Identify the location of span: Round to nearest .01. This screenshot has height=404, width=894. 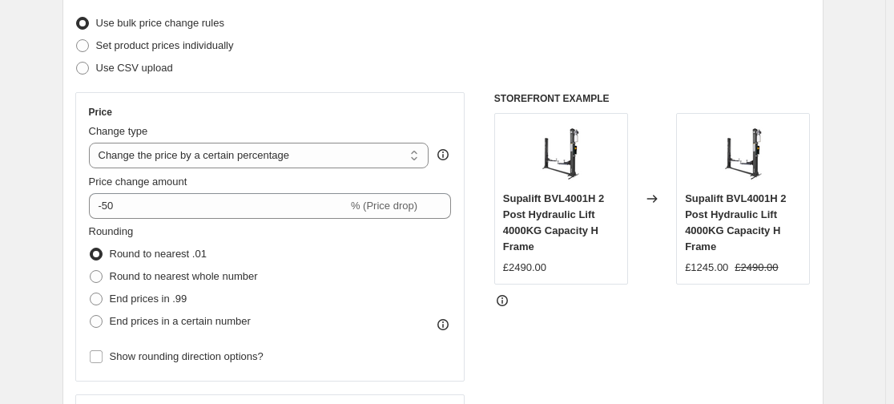
(158, 253).